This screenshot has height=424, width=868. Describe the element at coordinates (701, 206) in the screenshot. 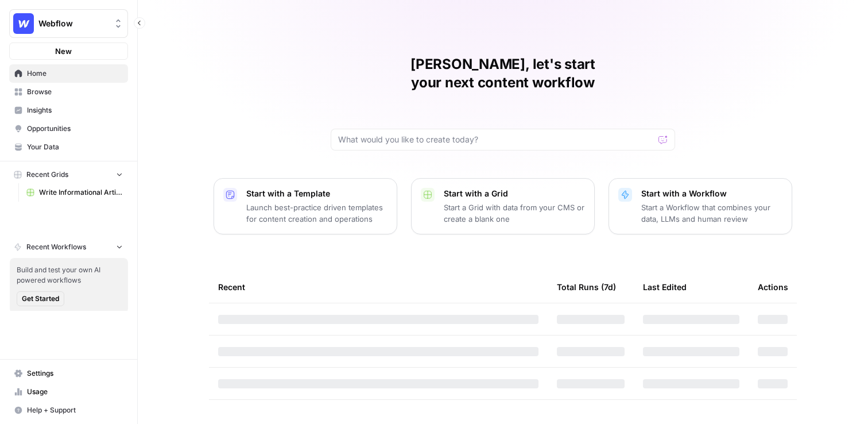

I see `button: Start with a WorkflowStart a Workflow that combines your data, LLMs and human review` at that location.